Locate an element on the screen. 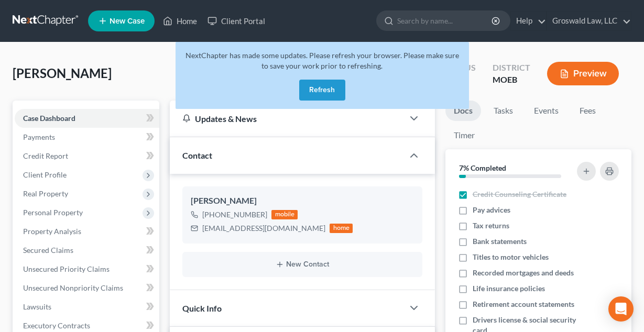 Image resolution: width=644 pixels, height=332 pixels. span: Executory Contracts is located at coordinates (57, 325).